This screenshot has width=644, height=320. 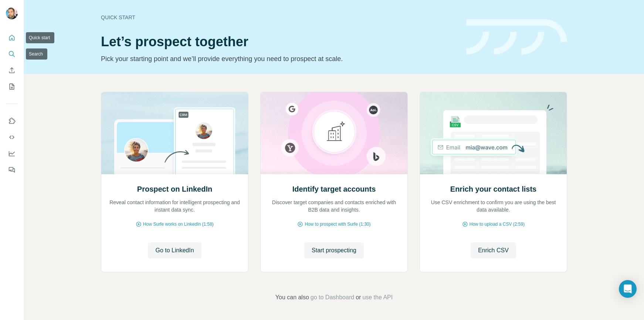 I want to click on span: Go to LinkedIn, so click(x=175, y=250).